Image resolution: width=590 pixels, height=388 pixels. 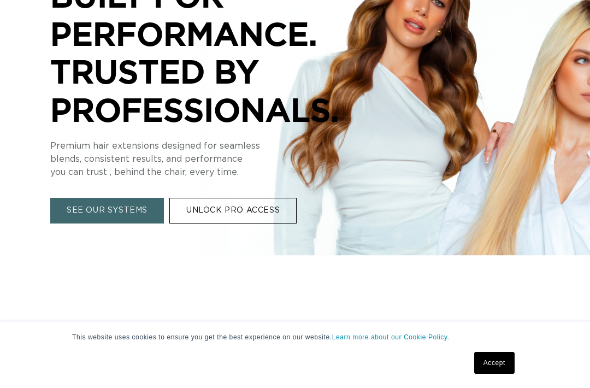 I want to click on a: UNLOCK PRO ACCESS, so click(x=233, y=211).